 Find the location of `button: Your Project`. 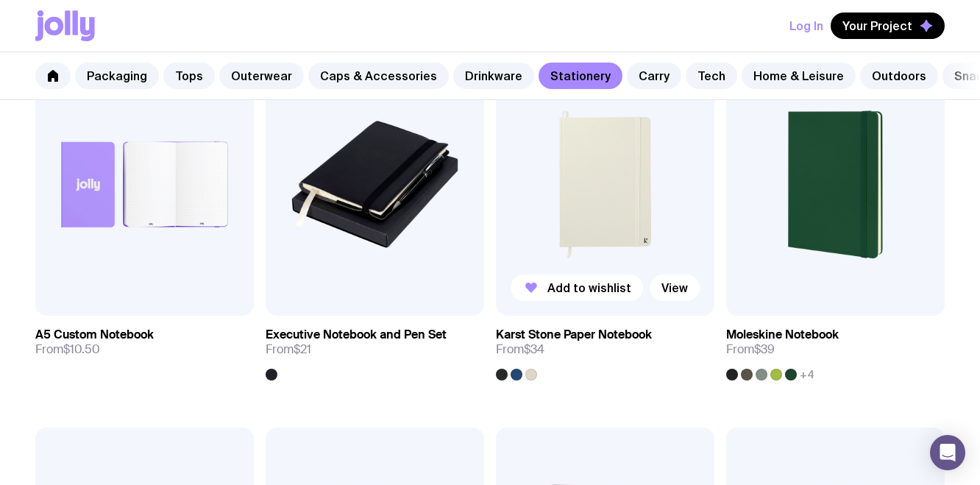

button: Your Project is located at coordinates (888, 25).